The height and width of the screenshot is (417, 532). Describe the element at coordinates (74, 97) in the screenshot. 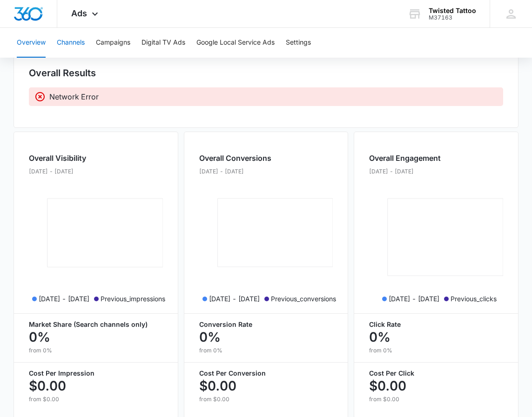

I see `p: Network Error` at that location.